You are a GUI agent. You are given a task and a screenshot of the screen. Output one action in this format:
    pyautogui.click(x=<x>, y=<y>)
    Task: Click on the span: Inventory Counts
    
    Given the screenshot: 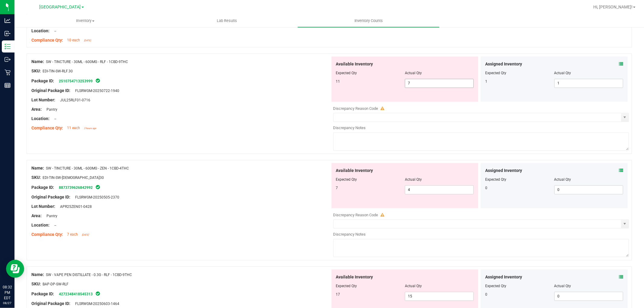 What is the action you would take?
    pyautogui.click(x=368, y=21)
    